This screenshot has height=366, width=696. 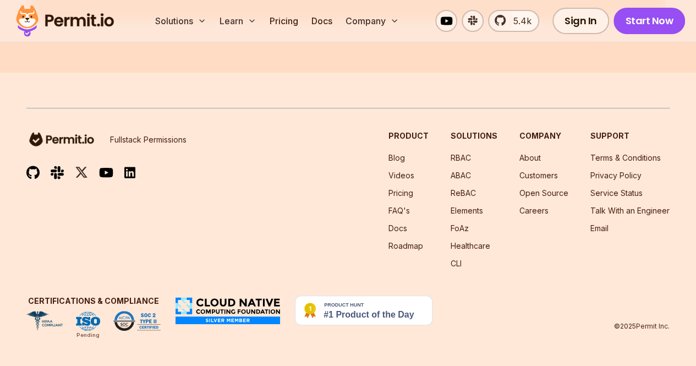 What do you see at coordinates (580, 21) in the screenshot?
I see `a: Sign In` at bounding box center [580, 21].